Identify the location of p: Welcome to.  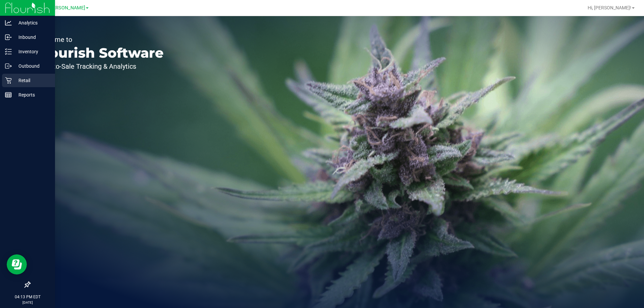
(100, 39).